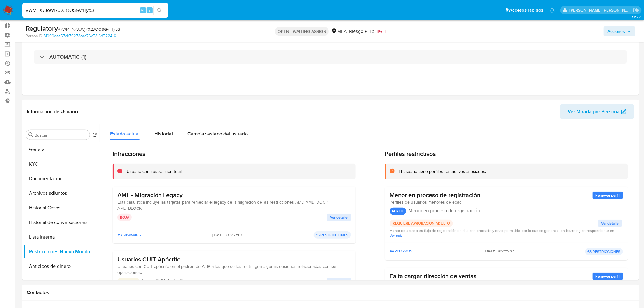  I want to click on span: 3.157.2, so click(636, 17).